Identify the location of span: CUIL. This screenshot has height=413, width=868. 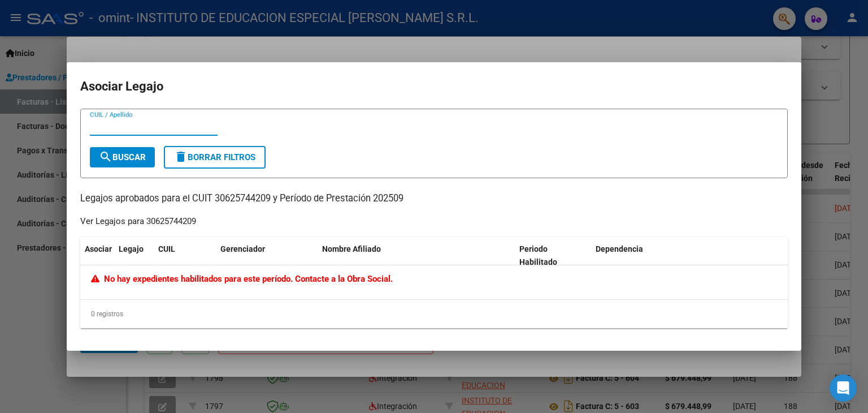
(166, 249).